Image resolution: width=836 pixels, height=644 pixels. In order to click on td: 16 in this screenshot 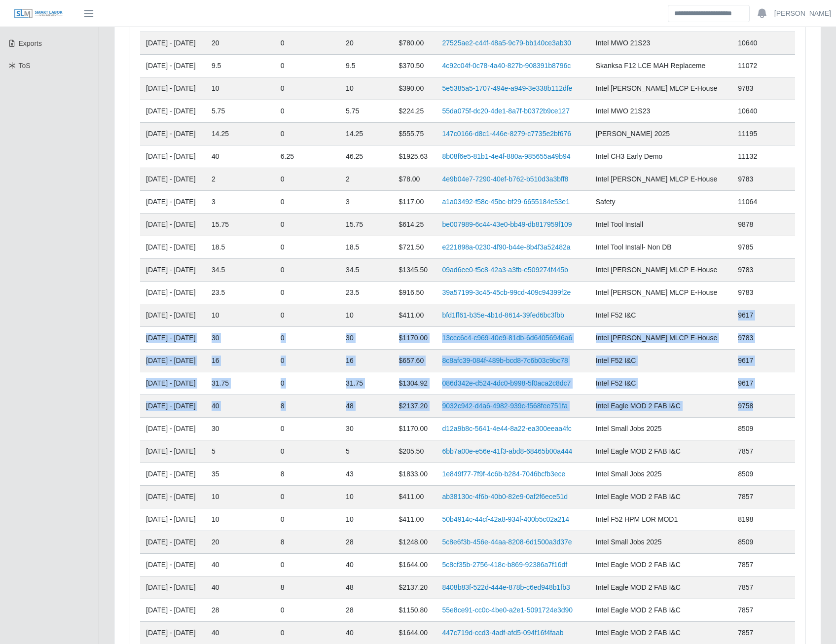, I will do `click(240, 361)`.